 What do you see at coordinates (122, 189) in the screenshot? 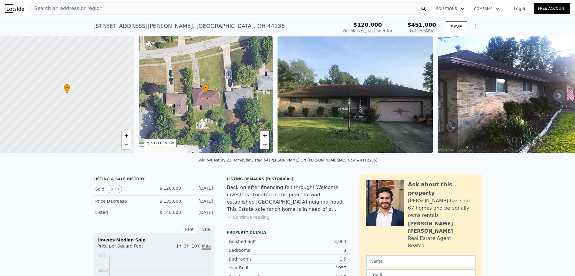
I see `div: Sold` at bounding box center [122, 189].